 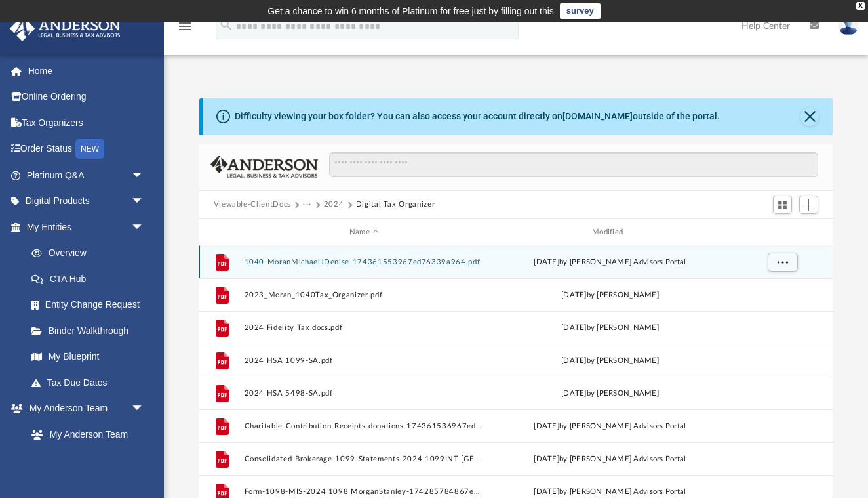 I want to click on button: 1040-MoranMichaelJDenise-174361553967ed76339a964.pdf, so click(x=364, y=262).